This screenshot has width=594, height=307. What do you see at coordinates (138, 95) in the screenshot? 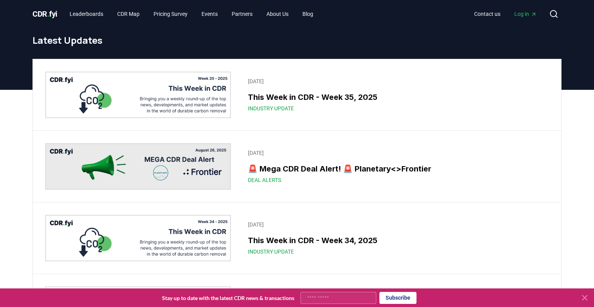
I see `img: This Week in CDR - Week 35, 2025 blog post image` at bounding box center [138, 95].